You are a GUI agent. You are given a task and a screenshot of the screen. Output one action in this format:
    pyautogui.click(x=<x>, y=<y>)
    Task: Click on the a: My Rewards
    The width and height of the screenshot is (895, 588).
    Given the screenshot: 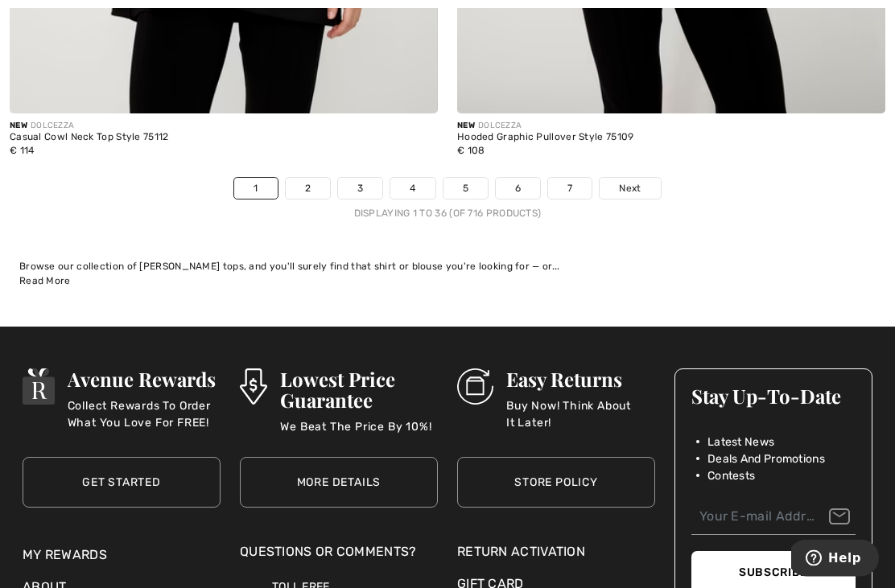 What is the action you would take?
    pyautogui.click(x=64, y=556)
    